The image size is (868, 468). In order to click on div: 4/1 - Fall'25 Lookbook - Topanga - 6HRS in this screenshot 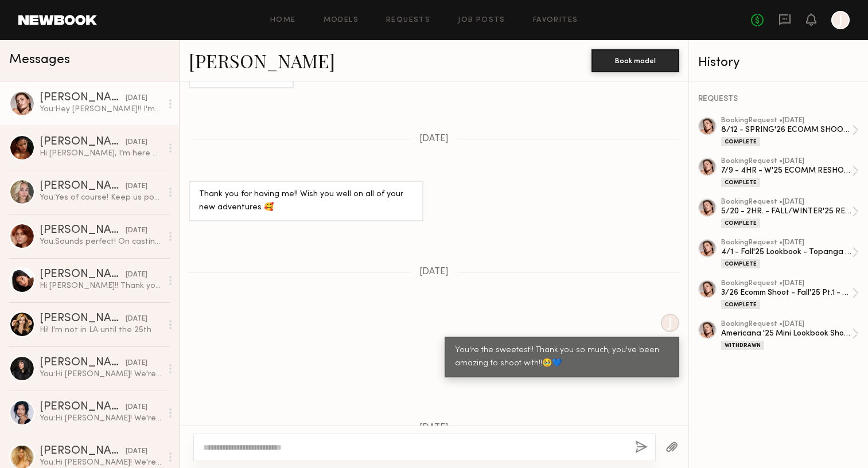, I will do `click(787, 252)`.